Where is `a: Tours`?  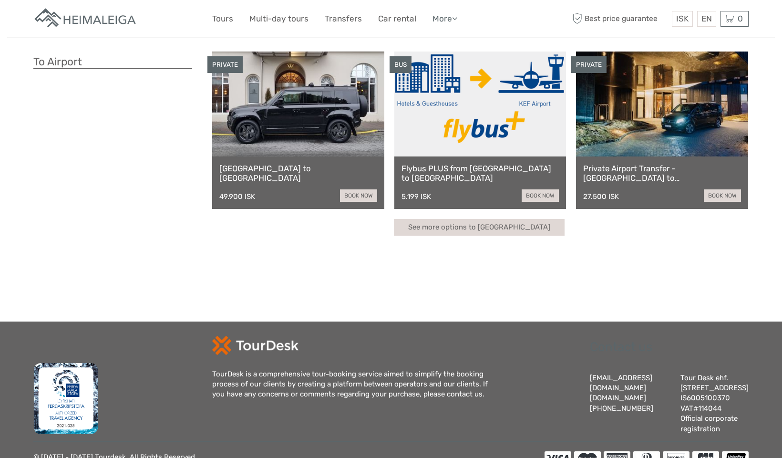 a: Tours is located at coordinates (223, 19).